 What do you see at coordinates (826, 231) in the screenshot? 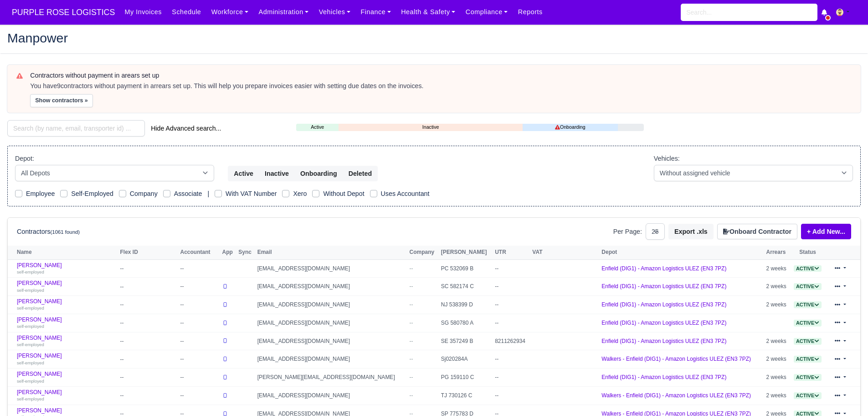
I see `a: + Add New...` at bounding box center [826, 231].